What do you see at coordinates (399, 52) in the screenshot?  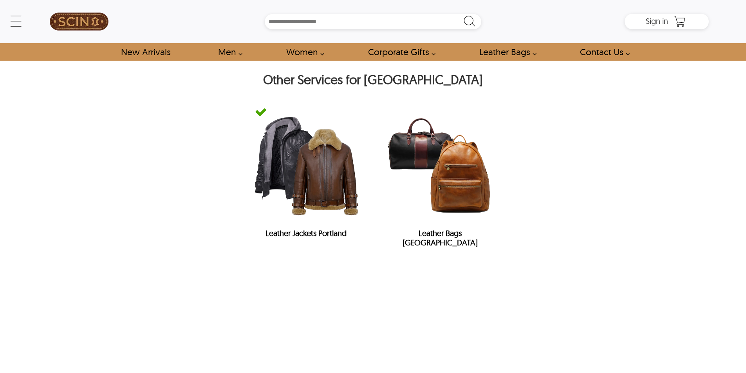 I see `a: Shop Leather Corporate Gifts` at bounding box center [399, 52].